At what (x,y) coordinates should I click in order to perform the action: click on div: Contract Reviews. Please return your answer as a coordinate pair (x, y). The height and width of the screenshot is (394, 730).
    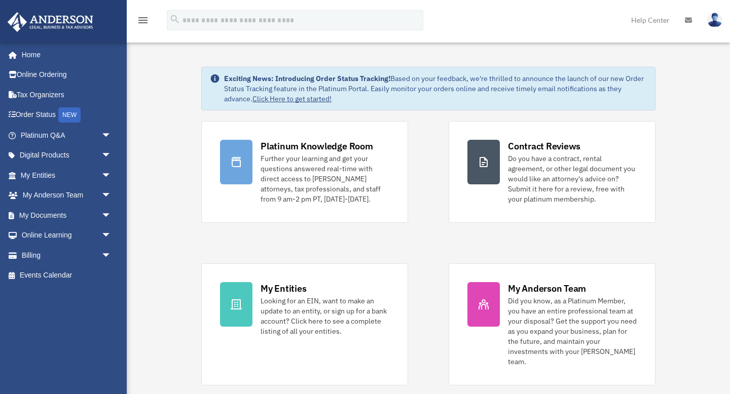
    Looking at the image, I should click on (544, 146).